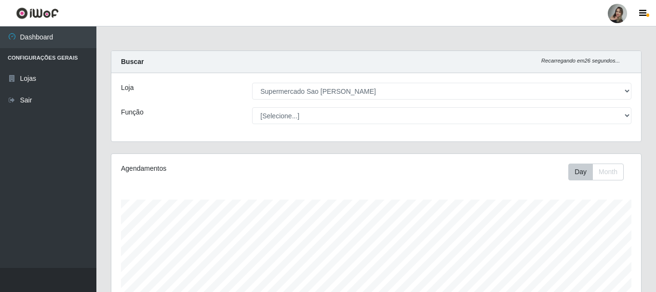 This screenshot has width=656, height=292. I want to click on label: Loja, so click(127, 88).